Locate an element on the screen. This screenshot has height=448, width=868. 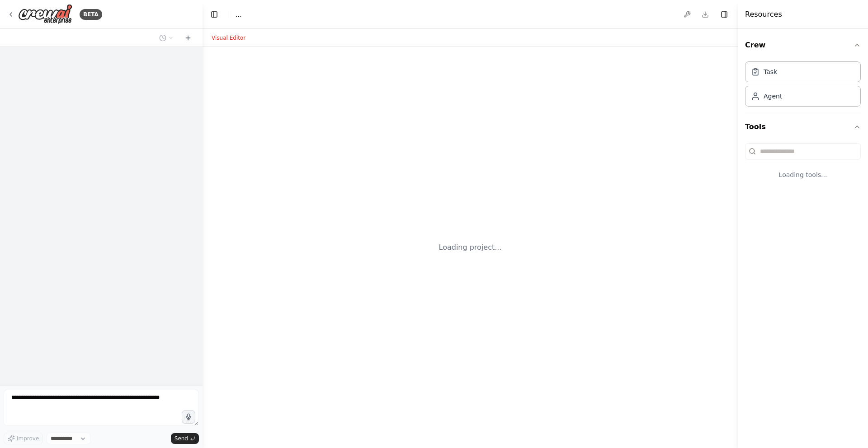
div: Loading project... is located at coordinates (470, 248).